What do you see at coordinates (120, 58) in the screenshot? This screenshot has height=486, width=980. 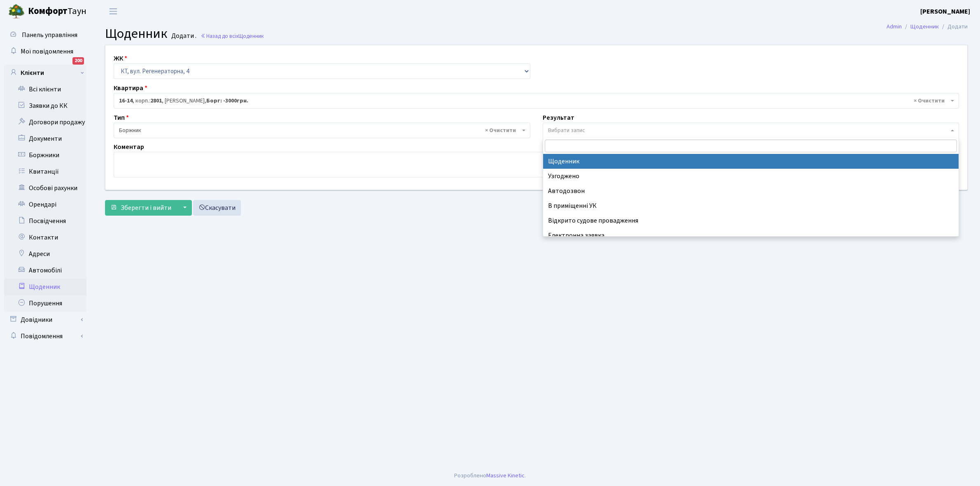 I see `label: ЖК` at bounding box center [120, 58].